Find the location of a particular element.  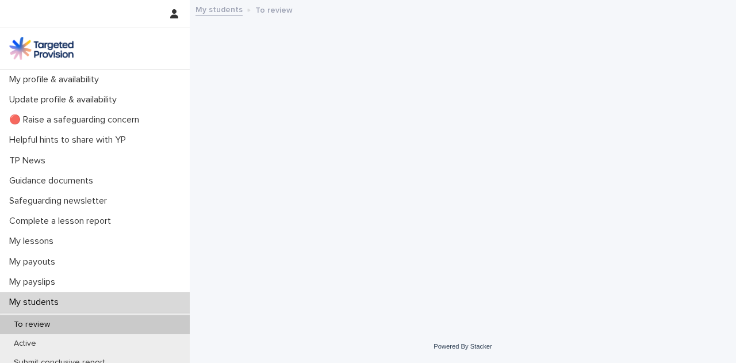

p: TP News is located at coordinates (29, 160).